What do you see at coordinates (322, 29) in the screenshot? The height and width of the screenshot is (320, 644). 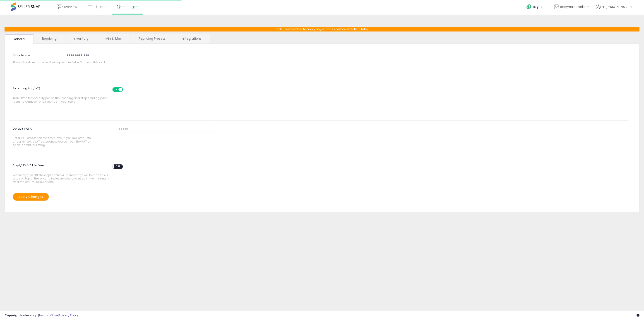 I see `p: NOTE: Remember to apply any changes before switching tabs` at bounding box center [322, 29].